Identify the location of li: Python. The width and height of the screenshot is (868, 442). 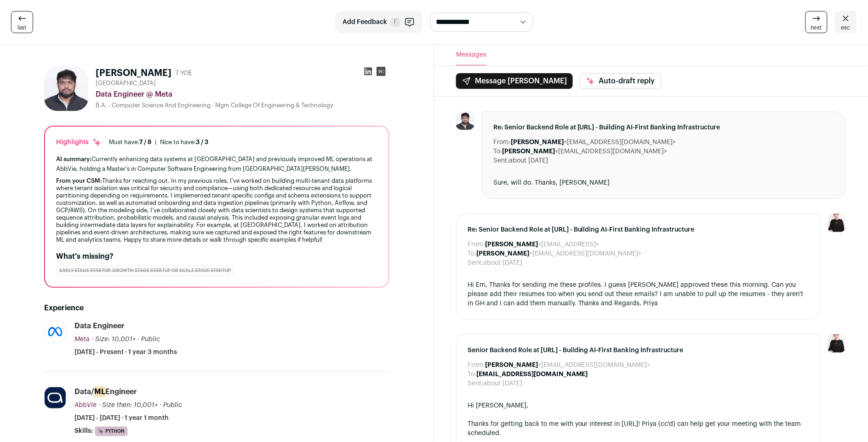
(111, 431).